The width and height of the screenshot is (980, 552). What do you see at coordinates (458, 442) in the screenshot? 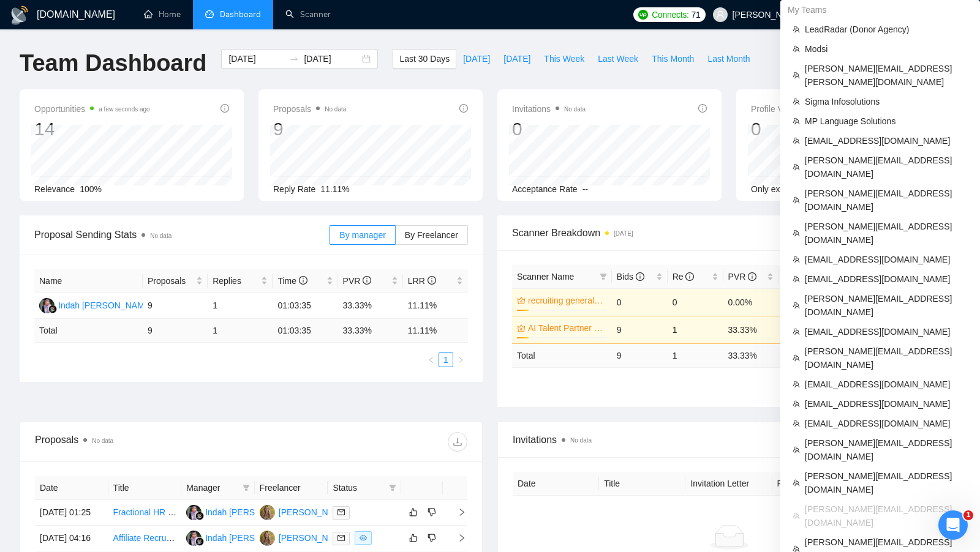
I see `button: download` at bounding box center [458, 442].